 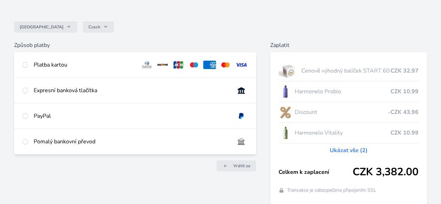 I want to click on h6: Zaplatit, so click(x=348, y=45).